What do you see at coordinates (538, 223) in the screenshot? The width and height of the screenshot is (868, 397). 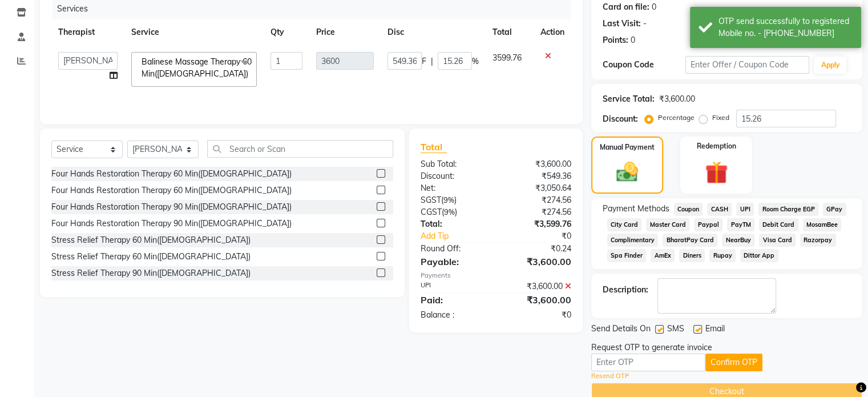 I see `div: ₹3,599.76` at bounding box center [538, 223].